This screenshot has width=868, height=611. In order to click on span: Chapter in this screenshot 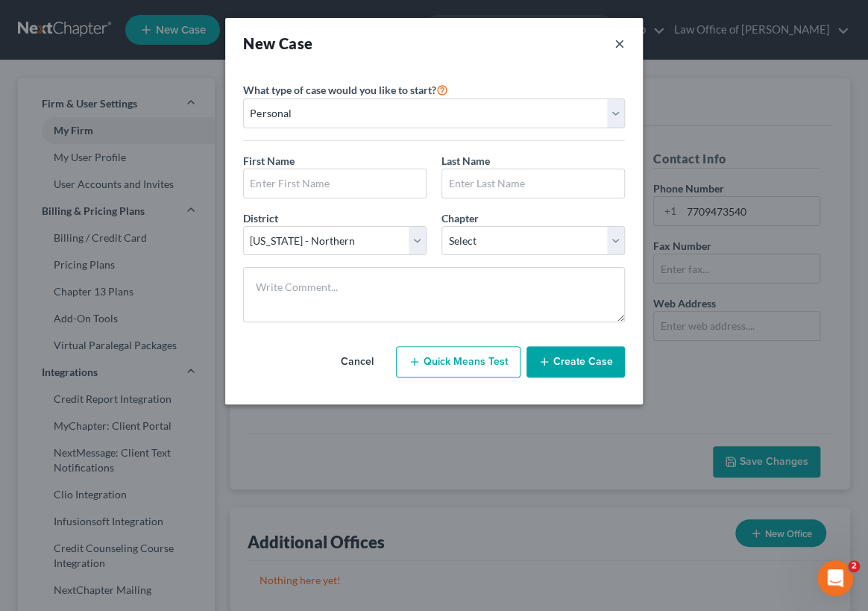, I will do `click(460, 218)`.